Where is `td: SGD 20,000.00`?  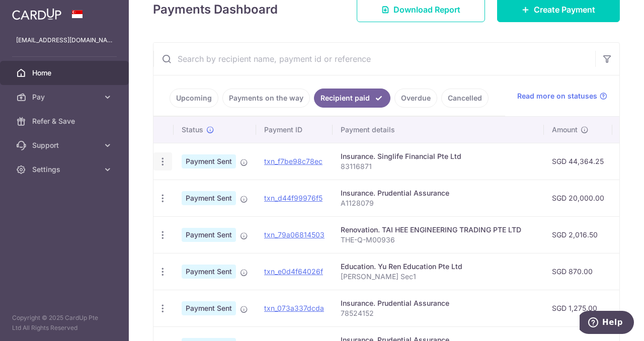 td: SGD 20,000.00 is located at coordinates (578, 197).